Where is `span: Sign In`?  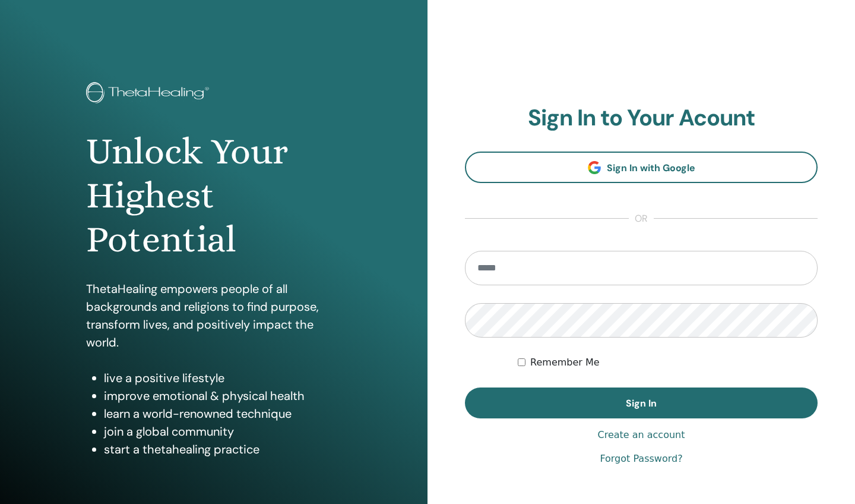 span: Sign In is located at coordinates (642, 403).